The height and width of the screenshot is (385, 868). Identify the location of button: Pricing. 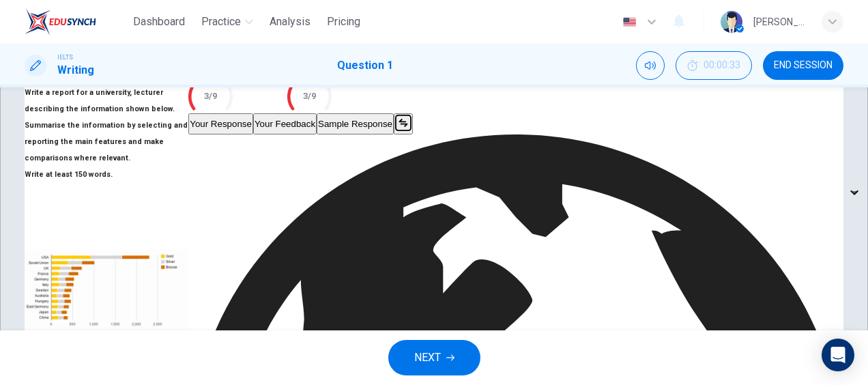
(343, 21).